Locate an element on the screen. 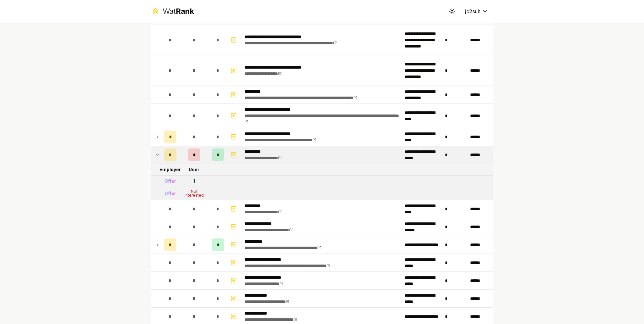 Image resolution: width=644 pixels, height=324 pixels. div: Not Interested is located at coordinates (194, 193).